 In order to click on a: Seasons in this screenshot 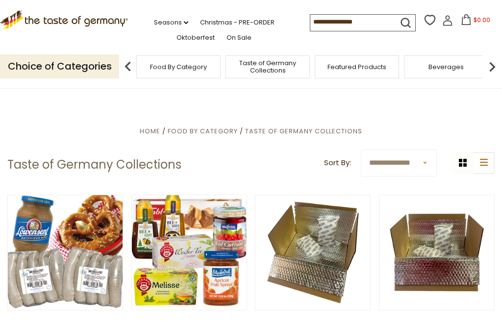, I will do `click(171, 23)`.